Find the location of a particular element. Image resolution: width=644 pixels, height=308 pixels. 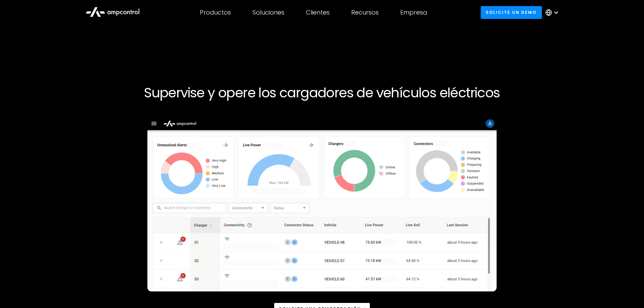

div: Recursos is located at coordinates (365, 13).